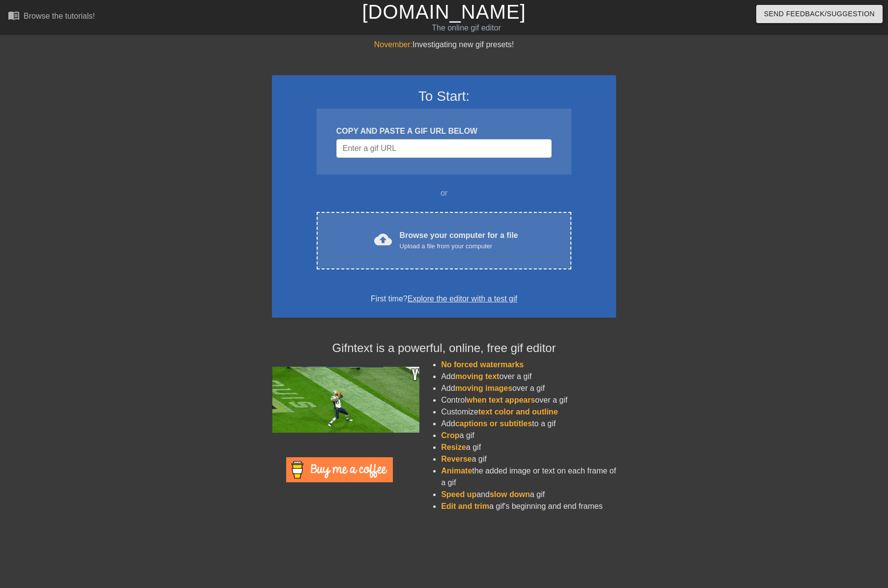 The height and width of the screenshot is (588, 888). I want to click on li: Customize, so click(529, 412).